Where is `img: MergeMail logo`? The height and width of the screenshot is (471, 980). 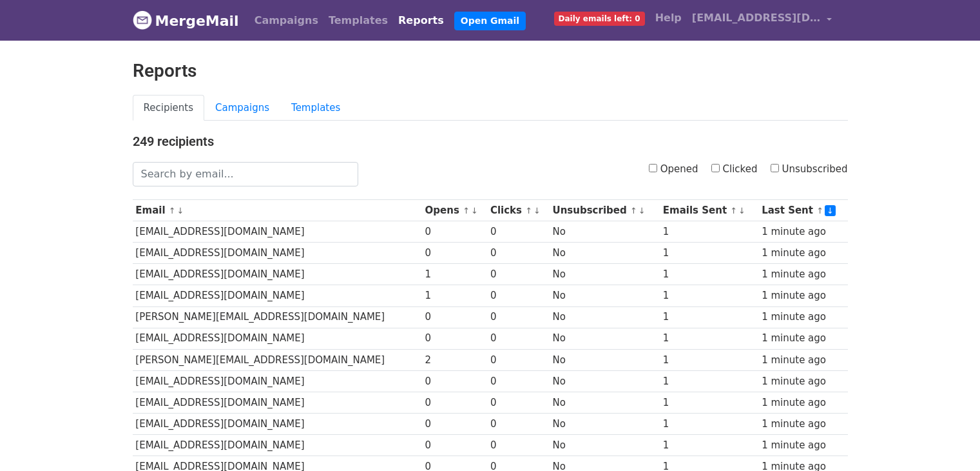
img: MergeMail logo is located at coordinates (142, 20).